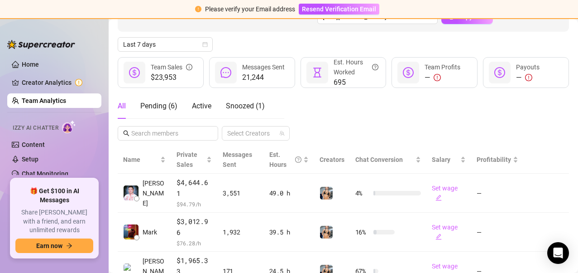 Image resolution: width=578 pixels, height=273 pixels. What do you see at coordinates (339, 9) in the screenshot?
I see `span: Resend Verification Email` at bounding box center [339, 9].